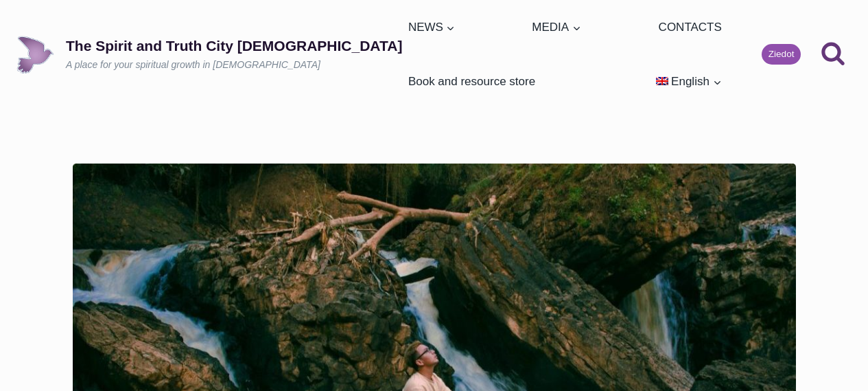 This screenshot has width=868, height=391. I want to click on a: English, so click(688, 81).